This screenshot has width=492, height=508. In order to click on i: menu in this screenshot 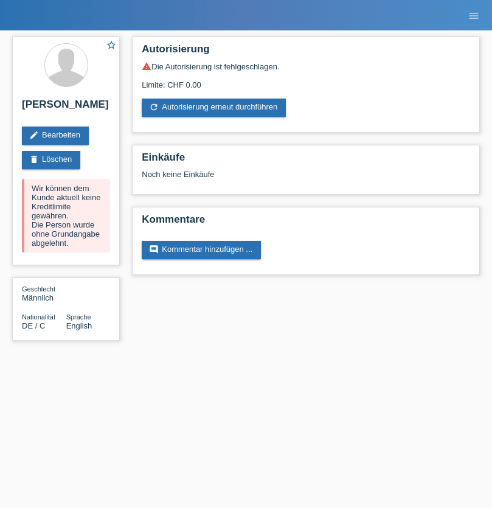, I will do `click(474, 16)`.